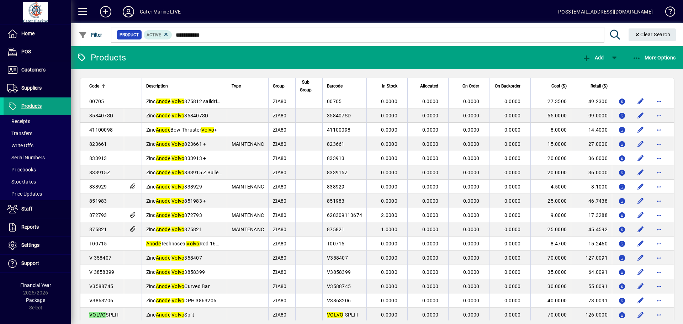 This screenshot has width=683, height=324. Describe the element at coordinates (19, 121) in the screenshot. I see `span: Receipts` at that location.